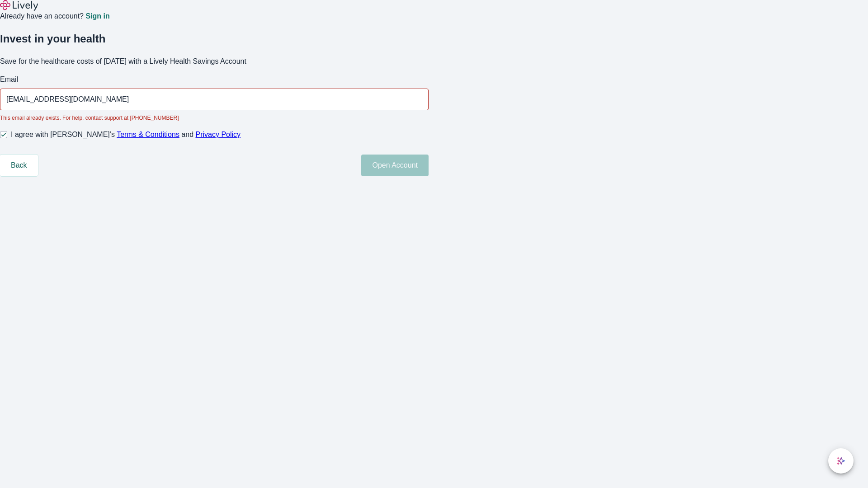  Describe the element at coordinates (841, 461) in the screenshot. I see `svg: Lively AI Assistant` at that location.